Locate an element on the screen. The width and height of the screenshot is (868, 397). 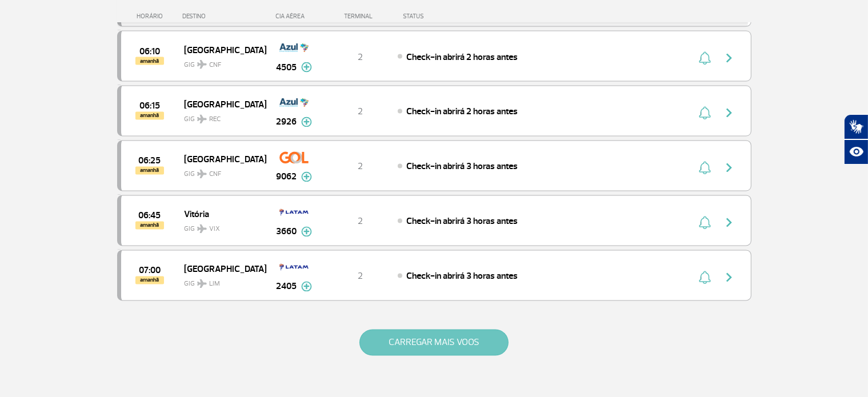
button: Abrir tradutor de língua de sinais. is located at coordinates (856, 127).